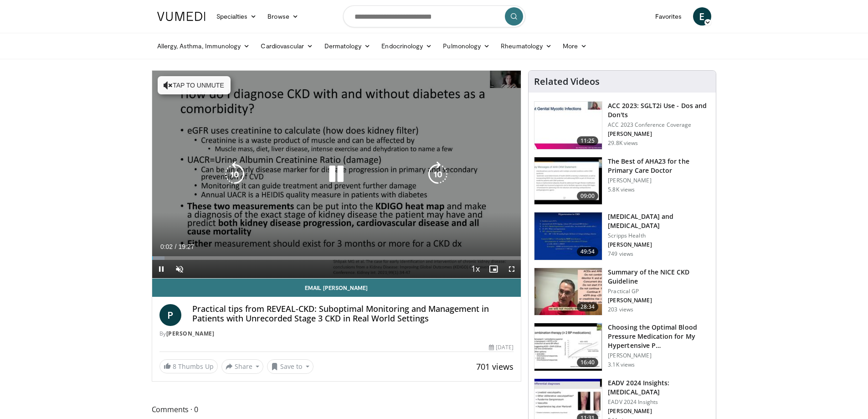 The width and height of the screenshot is (868, 419). Describe the element at coordinates (475, 269) in the screenshot. I see `button: Playback Rate` at that location.